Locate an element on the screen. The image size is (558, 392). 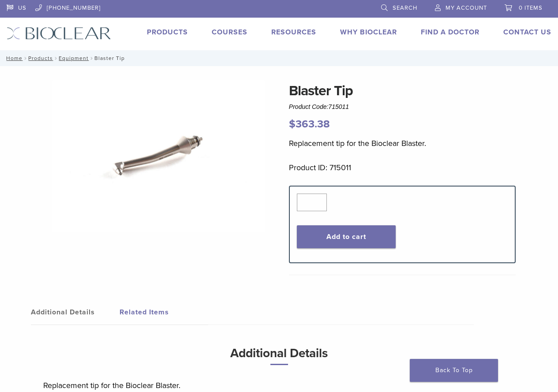
a: Courses is located at coordinates (229, 32).